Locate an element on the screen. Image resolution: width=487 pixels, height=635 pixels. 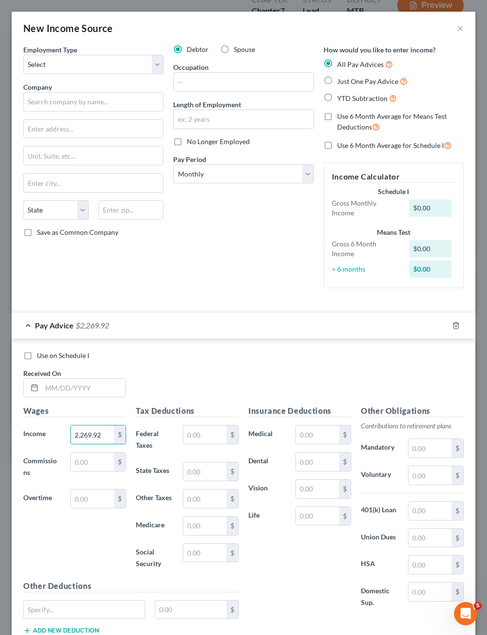
span: Employment Type is located at coordinates (50, 49).